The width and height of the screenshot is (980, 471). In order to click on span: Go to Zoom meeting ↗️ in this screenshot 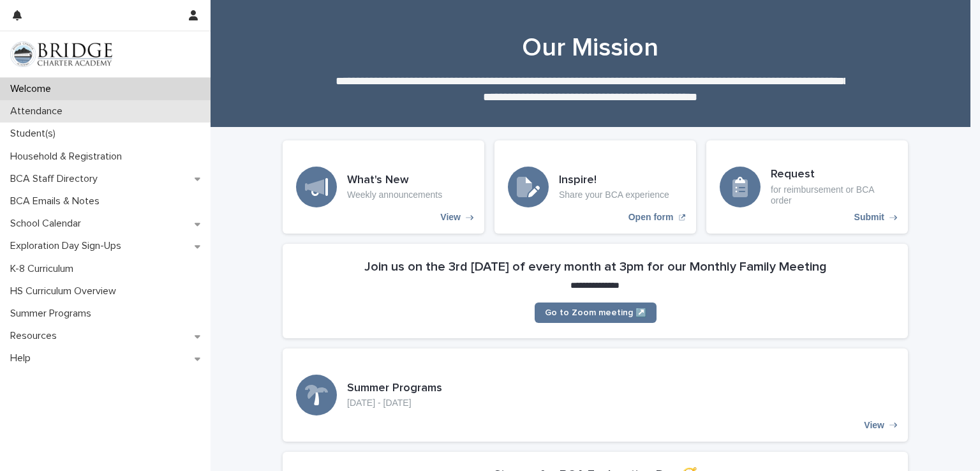, I will do `click(596, 313)`.